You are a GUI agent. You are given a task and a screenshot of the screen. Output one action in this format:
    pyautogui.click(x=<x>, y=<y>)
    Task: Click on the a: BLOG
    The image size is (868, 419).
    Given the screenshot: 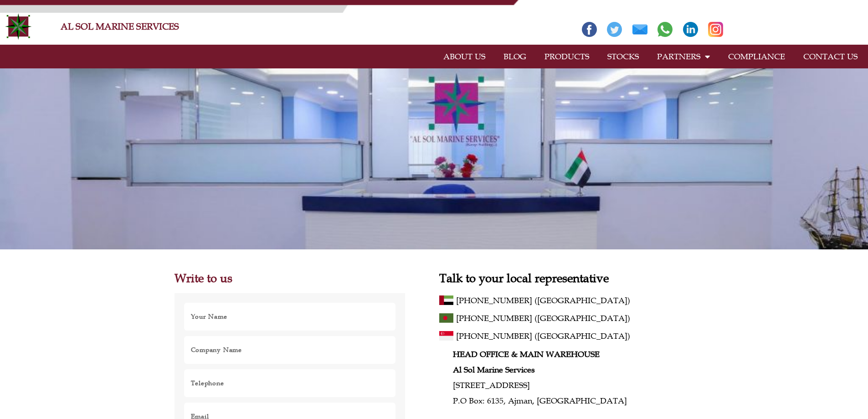 What is the action you would take?
    pyautogui.click(x=515, y=57)
    